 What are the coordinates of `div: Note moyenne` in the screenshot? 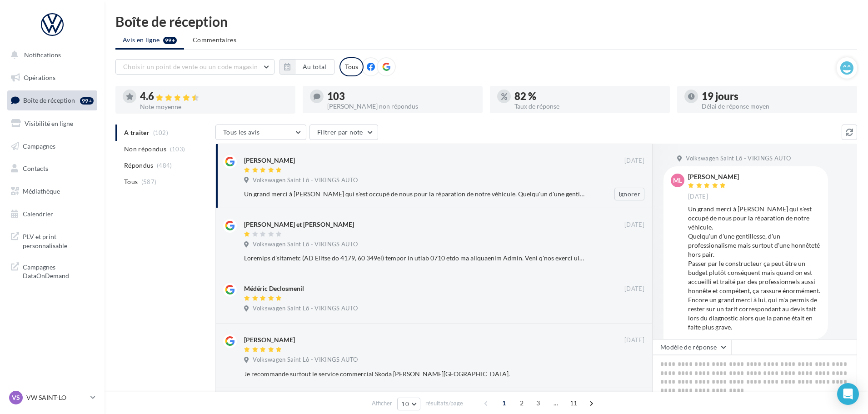 It's located at (214, 107).